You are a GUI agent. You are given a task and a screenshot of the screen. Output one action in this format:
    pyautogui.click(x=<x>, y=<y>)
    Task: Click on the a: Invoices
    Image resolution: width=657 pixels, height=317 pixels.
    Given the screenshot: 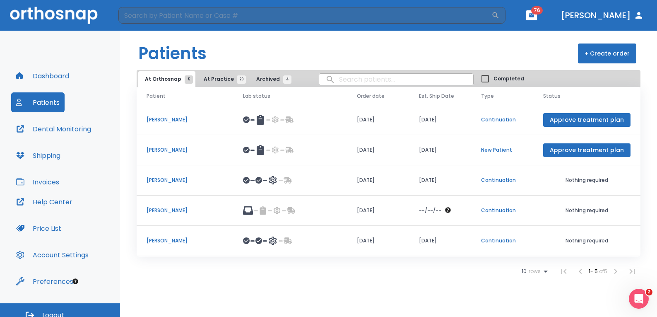 What is the action you would take?
    pyautogui.click(x=38, y=182)
    